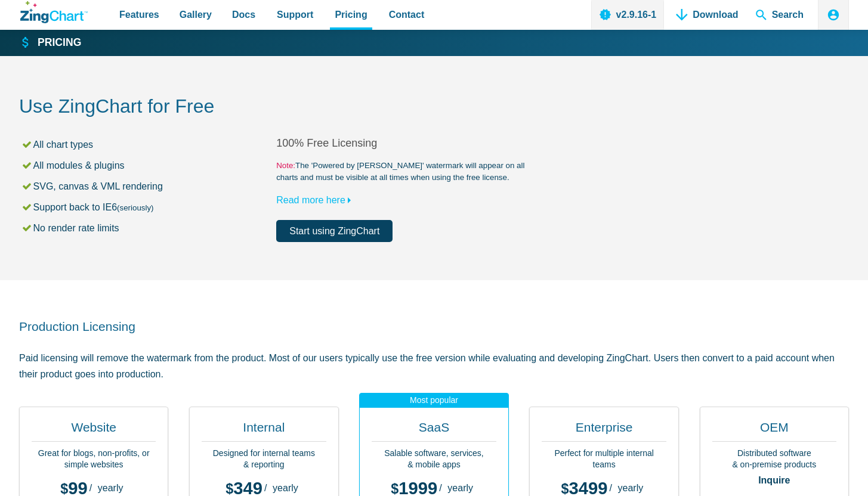  Describe the element at coordinates (264, 459) in the screenshot. I see `p: Designed for internal teams & reporting` at that location.